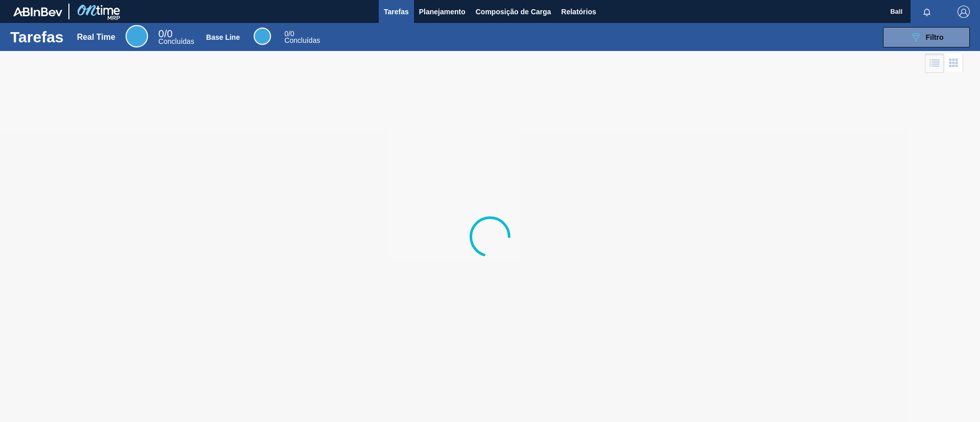 The image size is (980, 422). Describe the element at coordinates (926, 37) in the screenshot. I see `button: Filtro` at that location.